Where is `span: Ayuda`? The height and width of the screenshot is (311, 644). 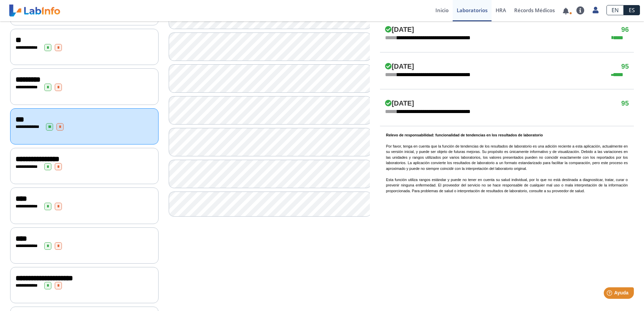
span: Ayuda is located at coordinates (37, 8).